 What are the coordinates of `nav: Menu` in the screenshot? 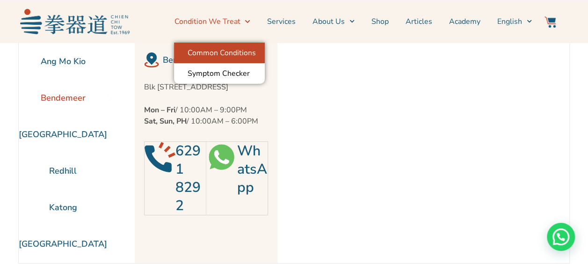 It's located at (333, 22).